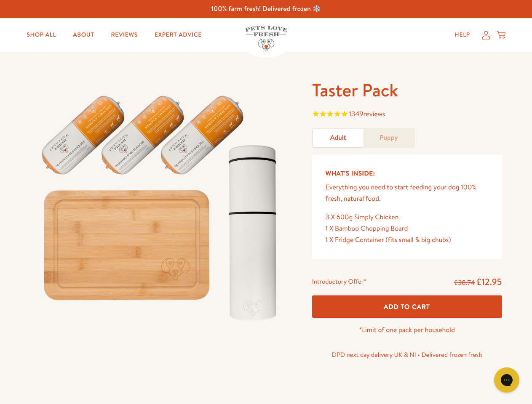 This screenshot has width=532, height=404. What do you see at coordinates (407, 174) in the screenshot?
I see `h5: What’s Inside:` at bounding box center [407, 174].